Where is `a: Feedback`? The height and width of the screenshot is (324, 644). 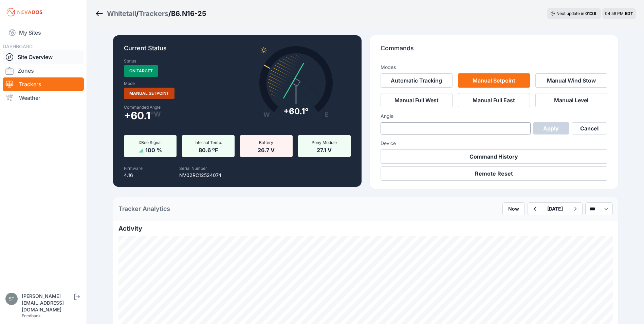
a: Feedback is located at coordinates (31, 315).